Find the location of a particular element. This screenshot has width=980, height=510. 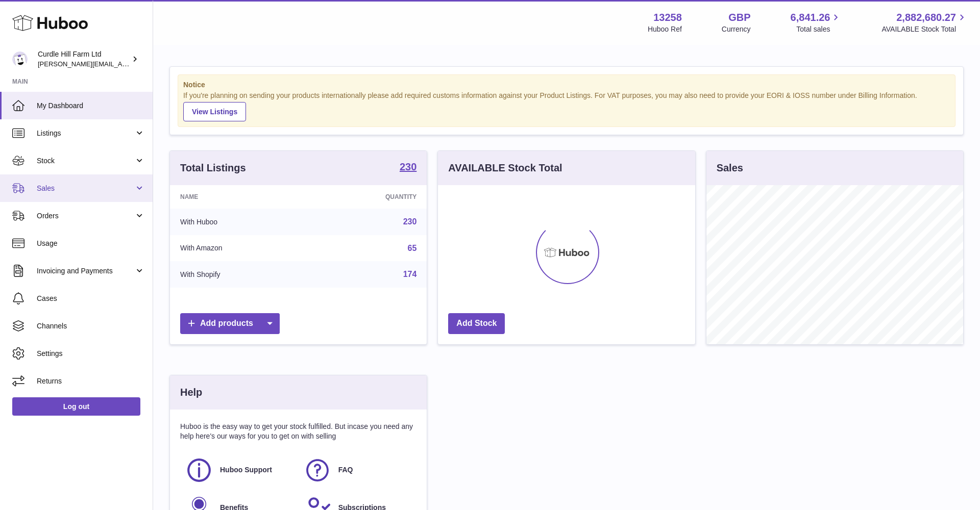

div: Huboo Ref is located at coordinates (664, 29).